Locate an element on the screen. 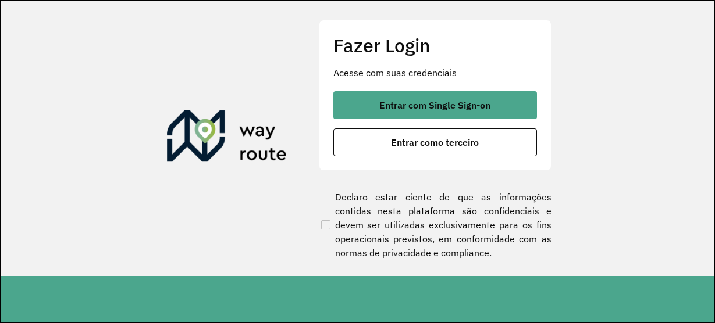  img: Roteirizador AmbevTech is located at coordinates (227, 138).